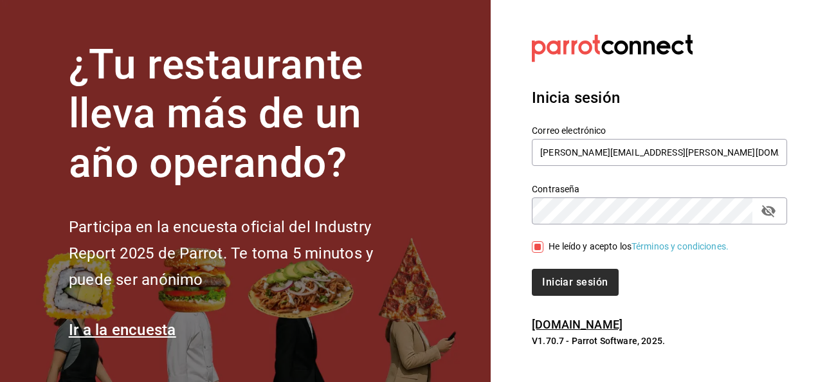 The width and height of the screenshot is (818, 382). I want to click on label: Correo electrónico, so click(659, 130).